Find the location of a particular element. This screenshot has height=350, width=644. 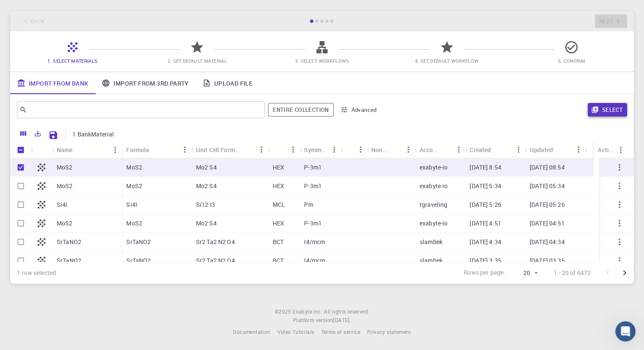

a: Terms of service is located at coordinates (340, 332).